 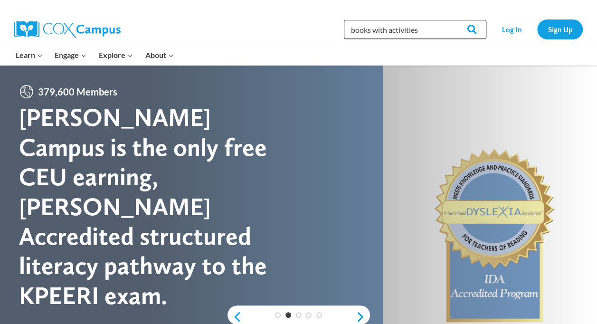 I want to click on button: Child menu of Explore, so click(x=116, y=55).